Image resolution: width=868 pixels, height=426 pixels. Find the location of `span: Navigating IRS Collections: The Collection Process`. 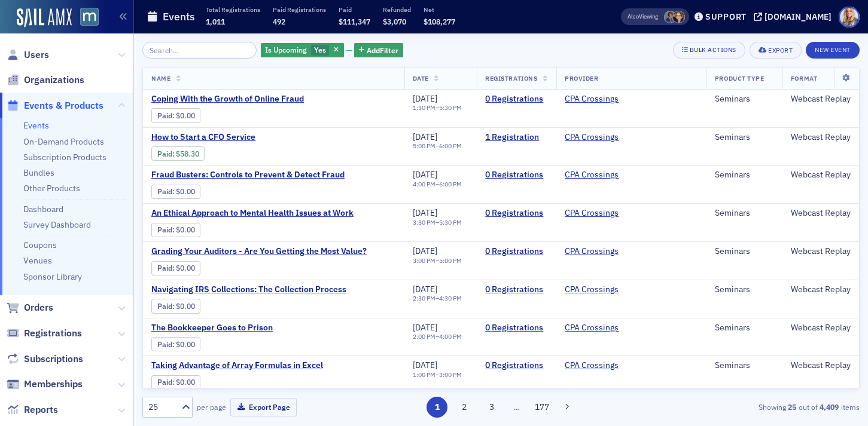

span: Navigating IRS Collections: The Collection Process is located at coordinates (252, 290).